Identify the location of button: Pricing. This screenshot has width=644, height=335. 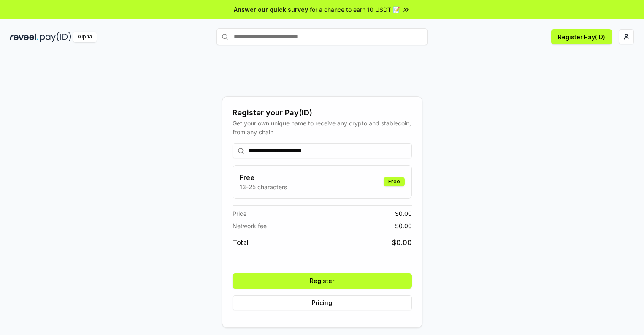
(322, 303).